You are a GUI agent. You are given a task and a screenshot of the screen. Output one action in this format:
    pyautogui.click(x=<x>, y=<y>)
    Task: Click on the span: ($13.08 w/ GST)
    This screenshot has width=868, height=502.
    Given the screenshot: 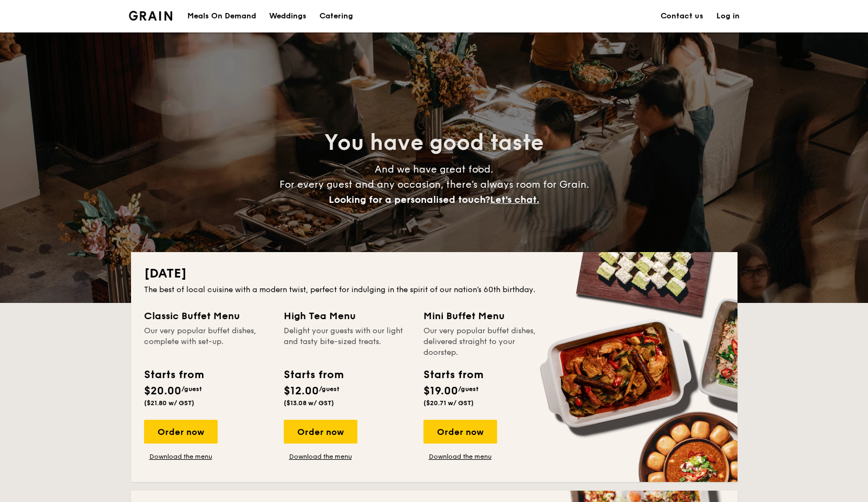 What is the action you would take?
    pyautogui.click(x=309, y=403)
    